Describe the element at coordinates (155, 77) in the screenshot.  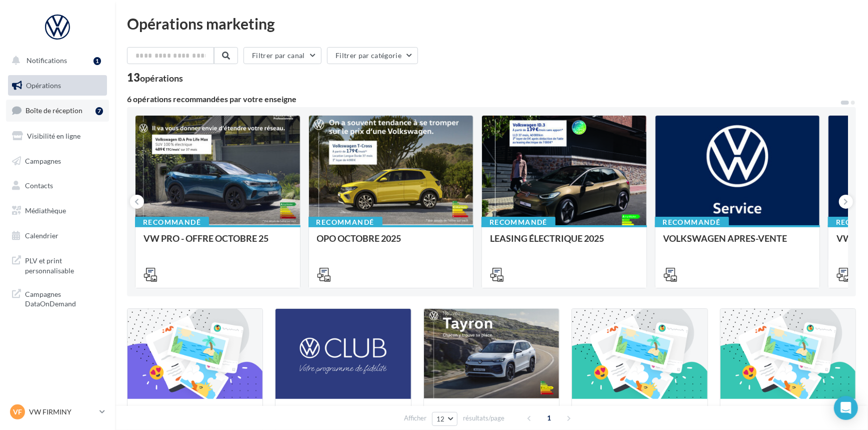
I see `div: 13` at that location.